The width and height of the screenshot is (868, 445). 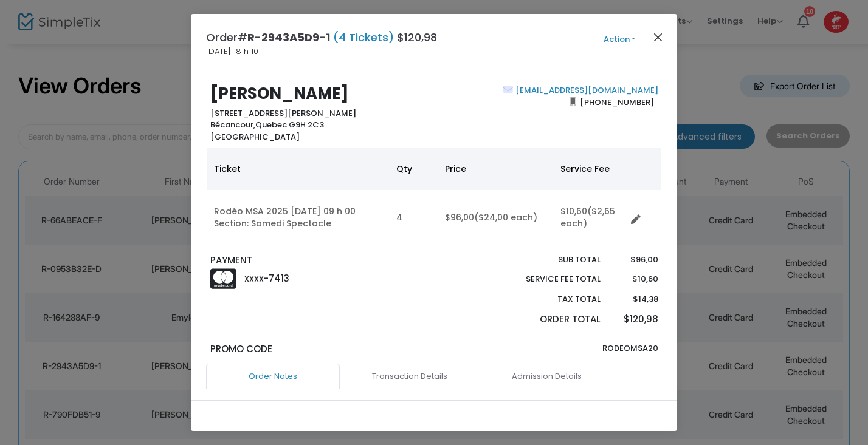 I want to click on div: RODEOMSA20, so click(x=549, y=353).